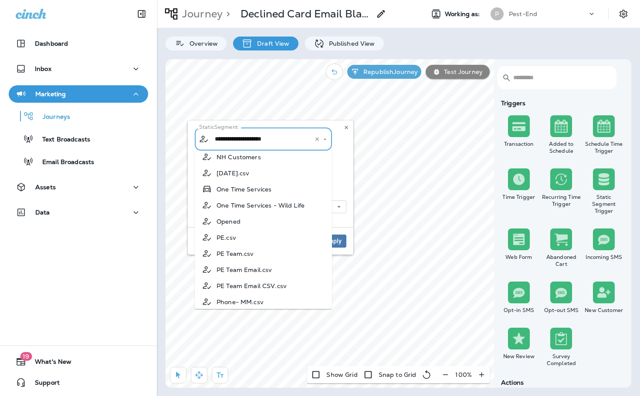 Image resolution: width=640 pixels, height=396 pixels. Describe the element at coordinates (142, 14) in the screenshot. I see `button: Collapse Sidebar` at that location.